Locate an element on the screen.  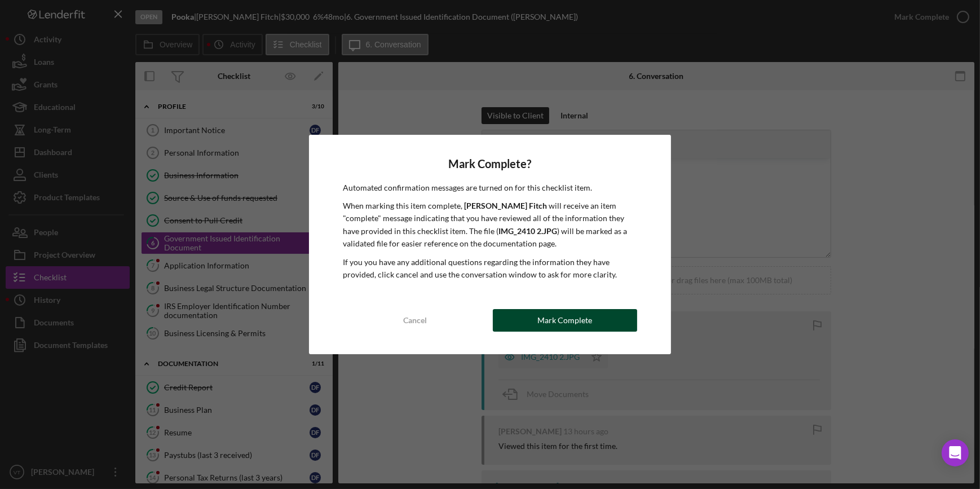
p: When marking this item complete, will receive an item "complete" message indicating that you have... is located at coordinates (489, 225).